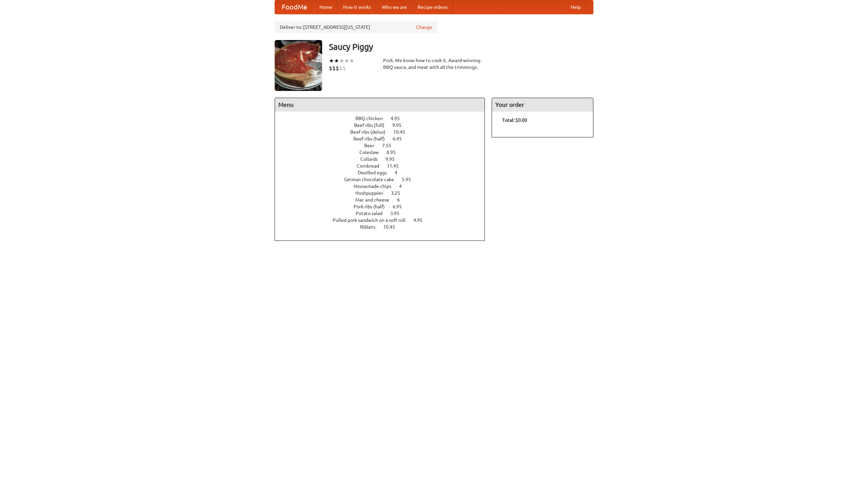  What do you see at coordinates (394, 153) in the screenshot?
I see `span: 8.95` at bounding box center [394, 153].